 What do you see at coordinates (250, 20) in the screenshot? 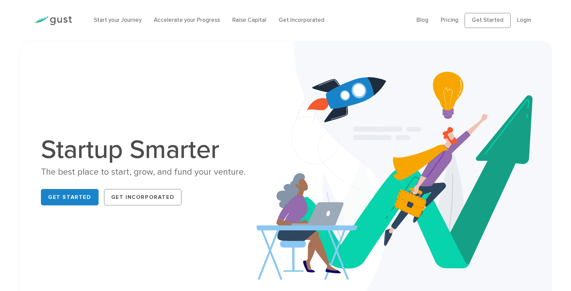
I see `a: Raise Capital` at bounding box center [250, 20].